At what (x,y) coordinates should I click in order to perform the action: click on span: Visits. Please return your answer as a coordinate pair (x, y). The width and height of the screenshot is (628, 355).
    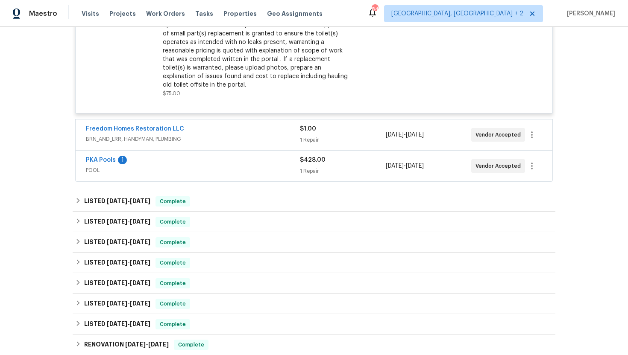
    Looking at the image, I should click on (90, 14).